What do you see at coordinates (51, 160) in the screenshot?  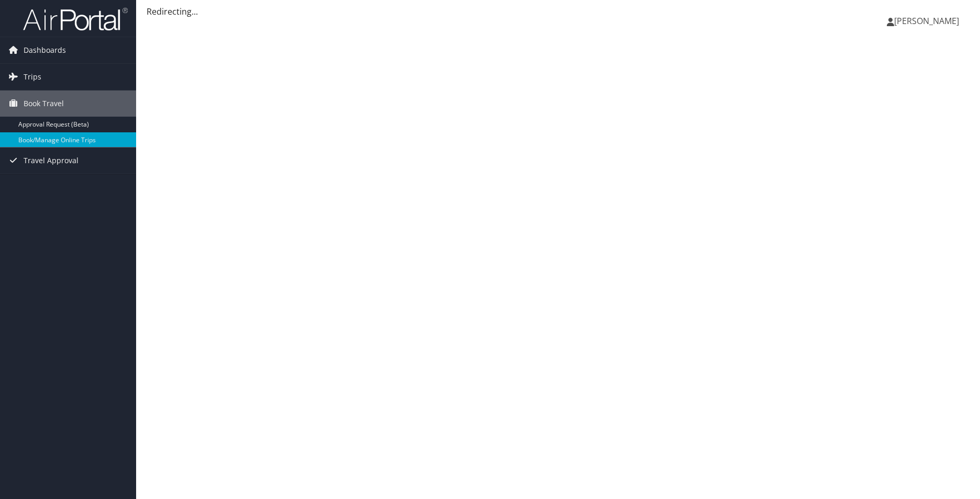 I see `span: Travel Approval` at bounding box center [51, 160].